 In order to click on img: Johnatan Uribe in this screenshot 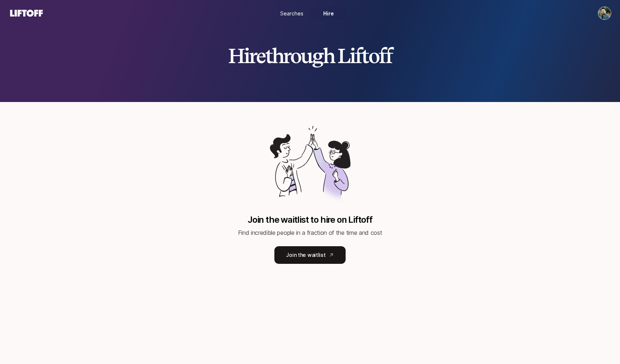, I will do `click(605, 13)`.